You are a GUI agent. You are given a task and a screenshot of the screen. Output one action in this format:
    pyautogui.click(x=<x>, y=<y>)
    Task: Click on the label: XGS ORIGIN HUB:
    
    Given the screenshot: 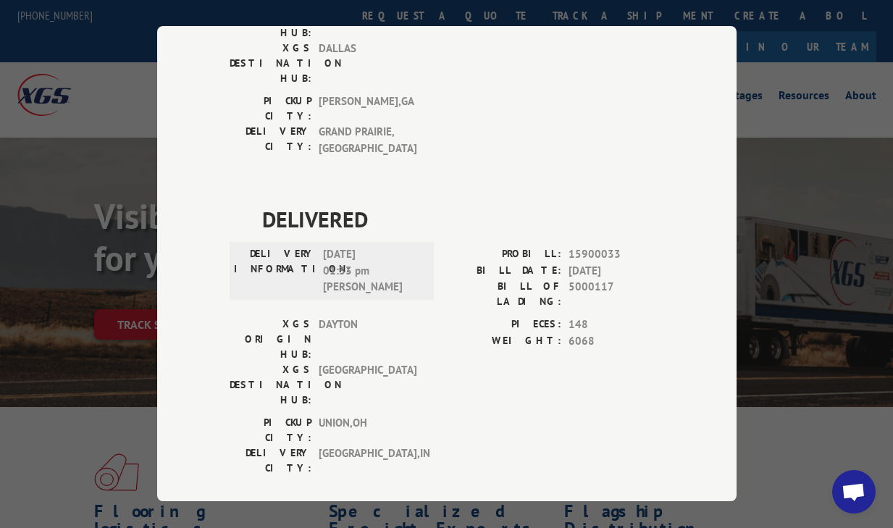 What is the action you would take?
    pyautogui.click(x=270, y=340)
    